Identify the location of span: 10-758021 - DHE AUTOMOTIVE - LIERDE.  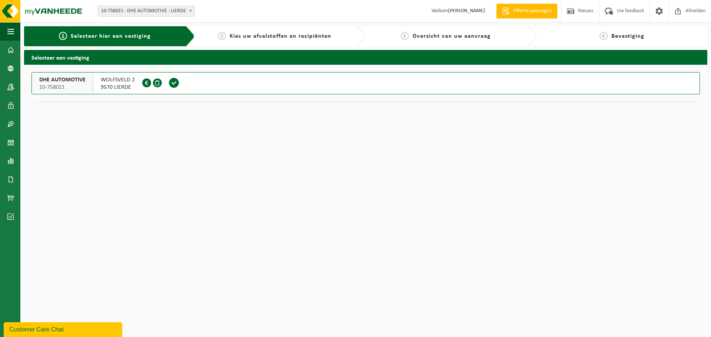
(146, 11).